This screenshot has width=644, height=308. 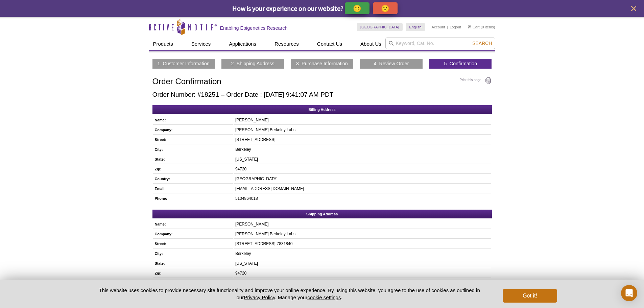 What do you see at coordinates (629, 293) in the screenshot?
I see `div: Open Intercom Messenger` at bounding box center [629, 293].